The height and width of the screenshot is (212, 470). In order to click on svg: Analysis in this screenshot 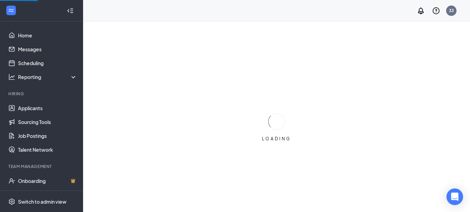, I will do `click(12, 77)`.